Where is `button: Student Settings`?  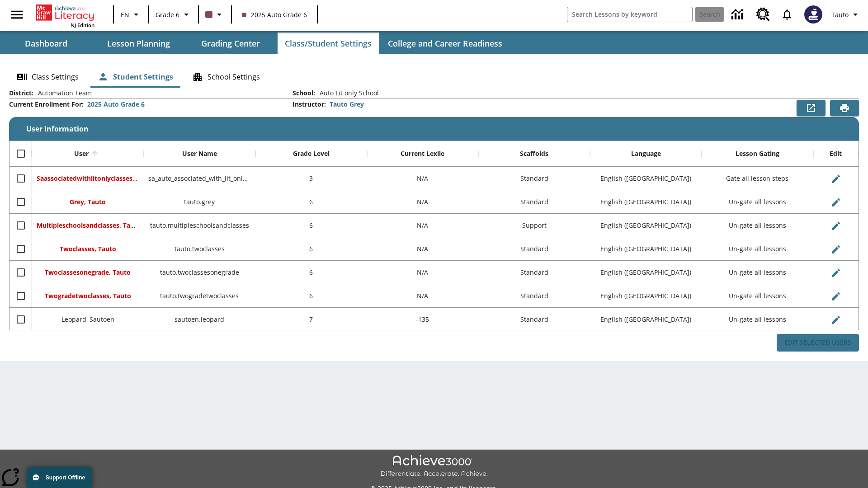
button: Student Settings is located at coordinates (135, 77).